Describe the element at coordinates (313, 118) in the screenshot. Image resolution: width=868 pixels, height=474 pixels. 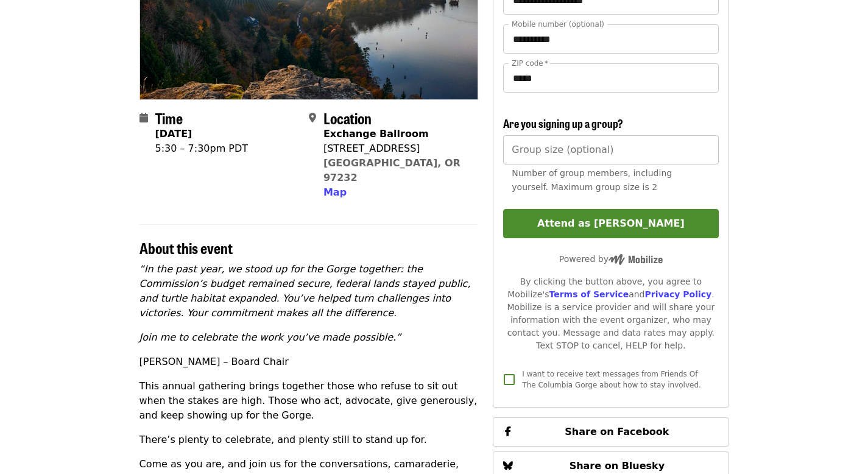
I see `i: map-marker-alt icon` at that location.